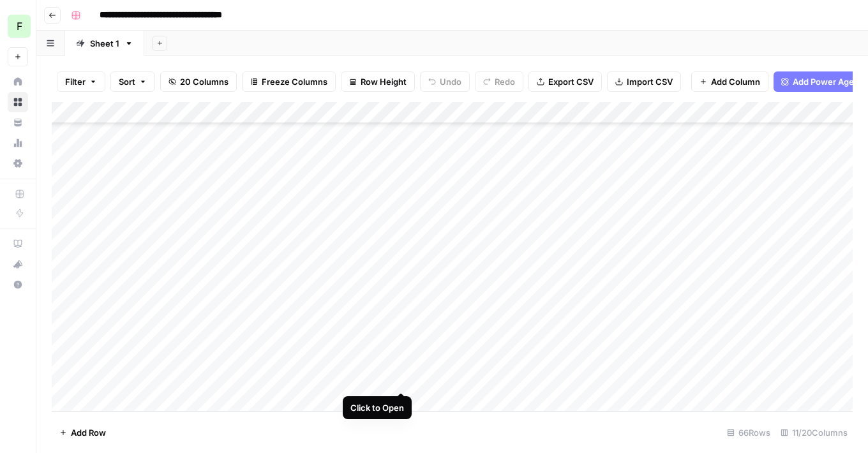 The width and height of the screenshot is (868, 453). What do you see at coordinates (505, 82) in the screenshot?
I see `span: Redo` at bounding box center [505, 82].